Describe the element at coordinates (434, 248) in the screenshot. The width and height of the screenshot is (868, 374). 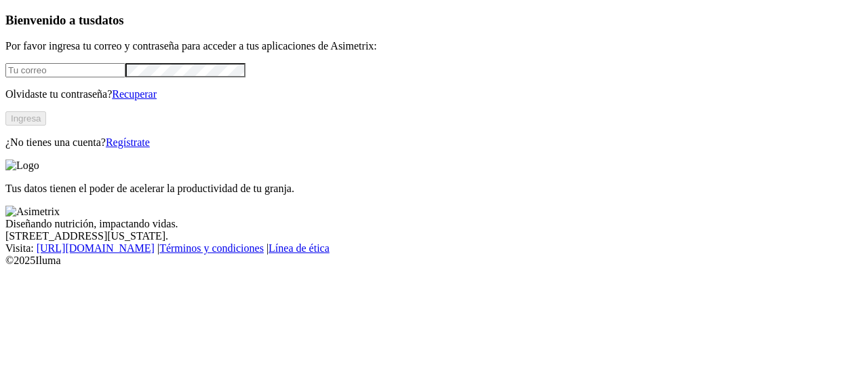
I see `div: Visita : | |` at that location.